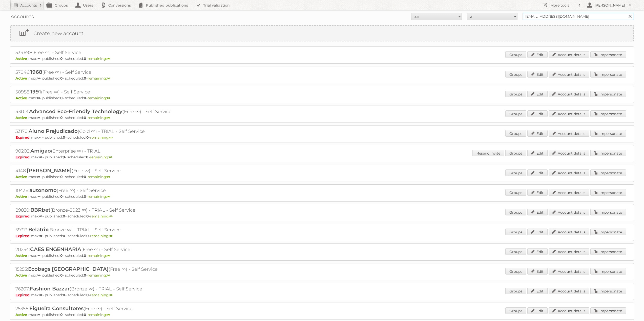 Image resolution: width=644 pixels, height=321 pixels. Describe the element at coordinates (56, 249) in the screenshot. I see `span: CAES ENGENHARIA` at that location.